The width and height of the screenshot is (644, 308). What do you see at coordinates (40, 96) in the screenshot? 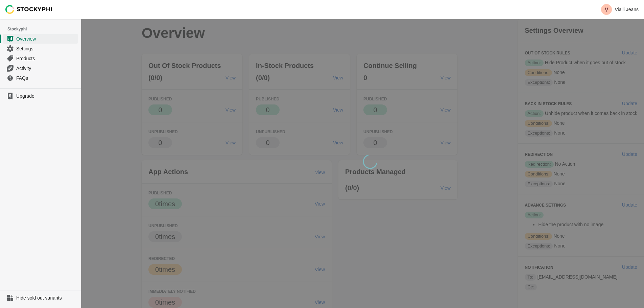
I see `a: Upgrade` at bounding box center [40, 96].